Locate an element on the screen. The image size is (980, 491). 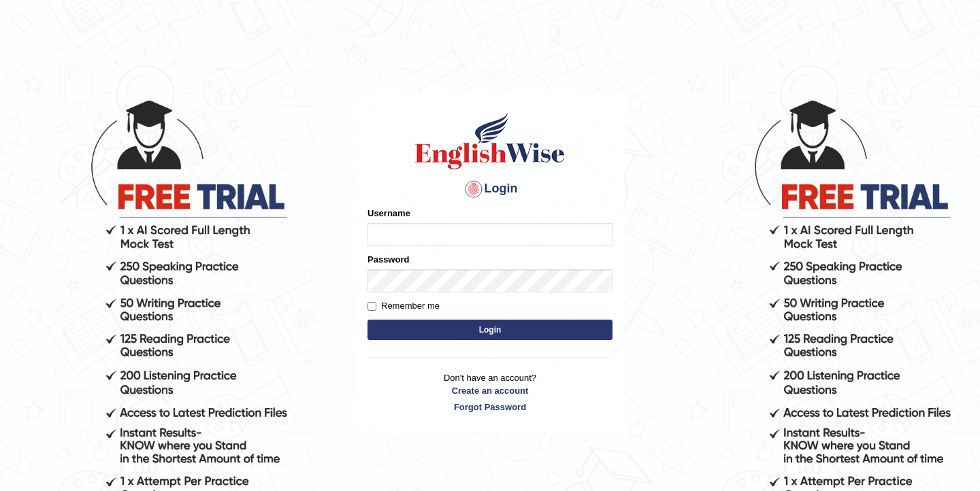
label: Remember me is located at coordinates (404, 306).